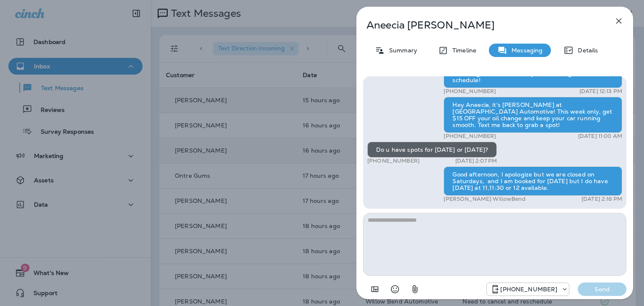 The height and width of the screenshot is (306, 644). What do you see at coordinates (525, 50) in the screenshot?
I see `p: Messaging` at bounding box center [525, 50].